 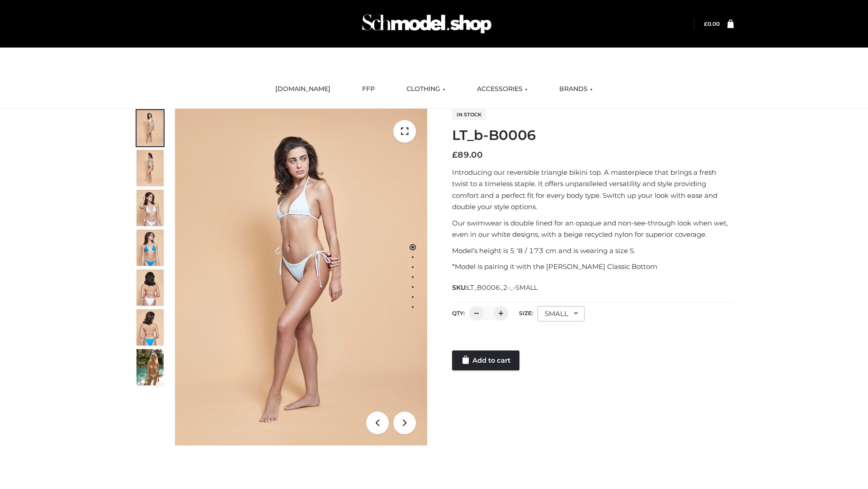 What do you see at coordinates (469, 114) in the screenshot?
I see `span: In stock` at bounding box center [469, 114].